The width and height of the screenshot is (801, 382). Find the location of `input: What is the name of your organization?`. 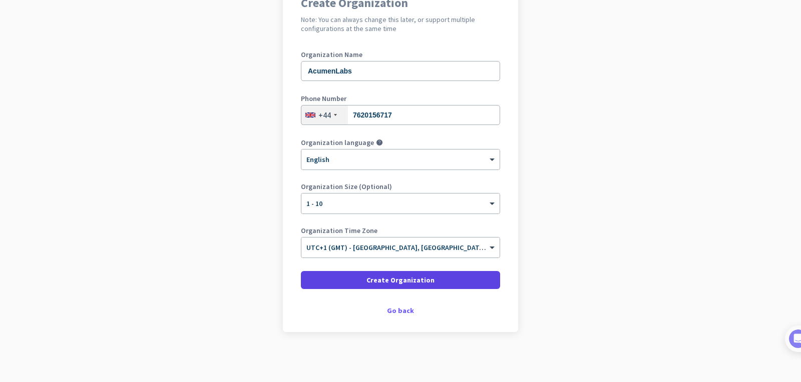

input: What is the name of your organization? is located at coordinates (400, 71).